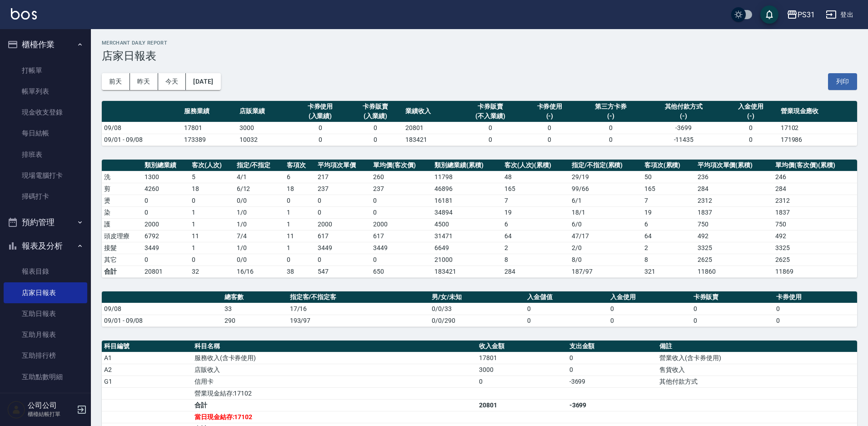 This screenshot has width=868, height=426. Describe the element at coordinates (668, 166) in the screenshot. I see `th: 客項次(累積)` at that location.